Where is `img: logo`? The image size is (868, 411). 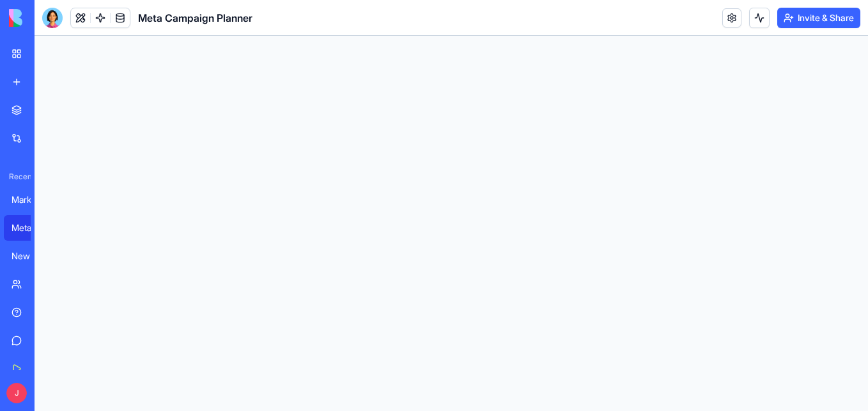 img: logo is located at coordinates (49, 18).